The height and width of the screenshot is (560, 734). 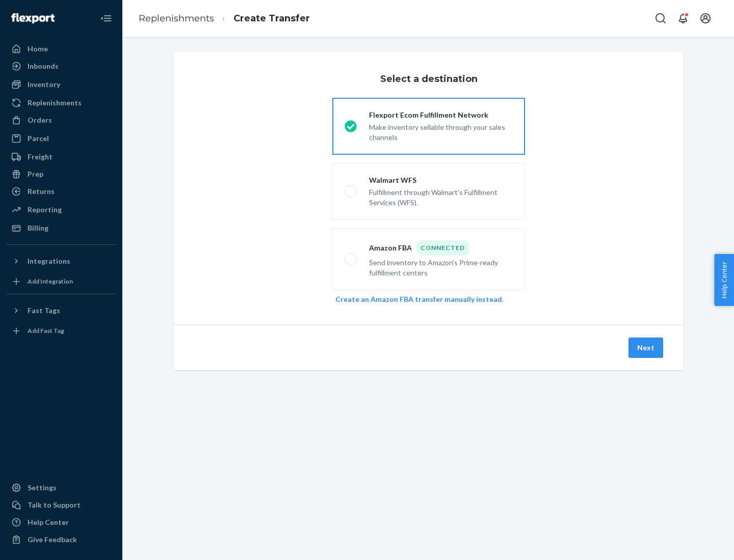 I want to click on div: Returns, so click(x=41, y=192).